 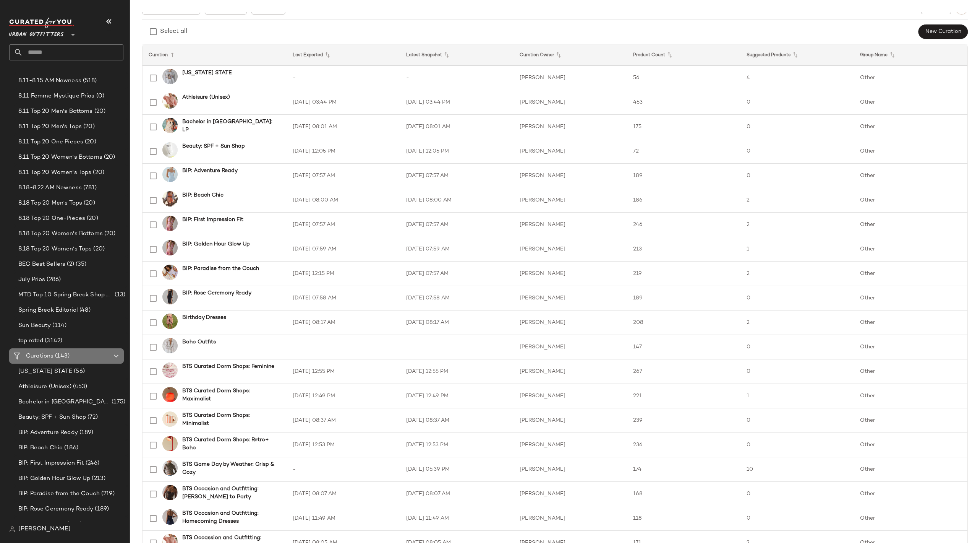 What do you see at coordinates (684, 518) in the screenshot?
I see `td: 118` at bounding box center [684, 518].